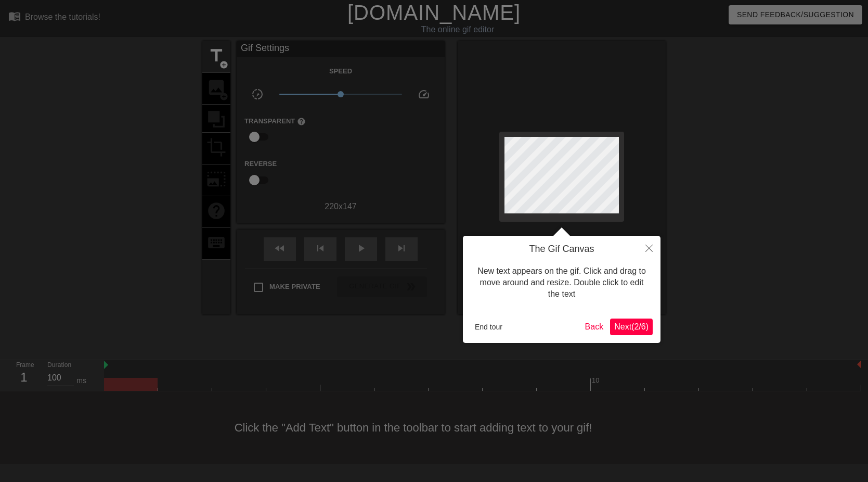 The image size is (868, 482). What do you see at coordinates (631, 326) in the screenshot?
I see `button: Next` at bounding box center [631, 326].